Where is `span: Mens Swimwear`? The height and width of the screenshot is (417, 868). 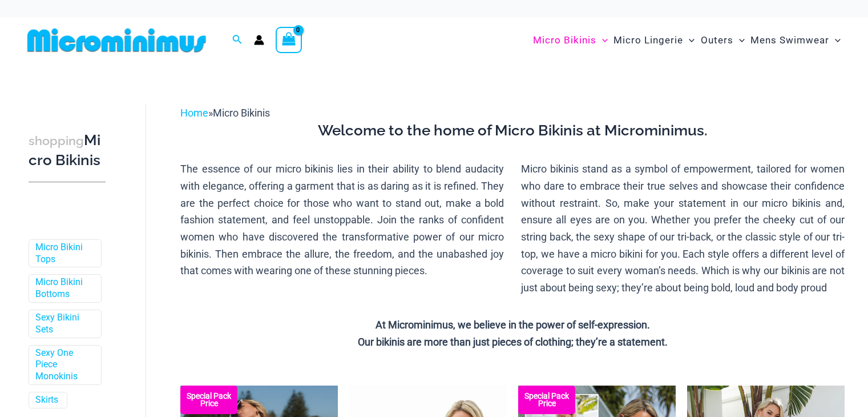 span: Mens Swimwear is located at coordinates (790, 40).